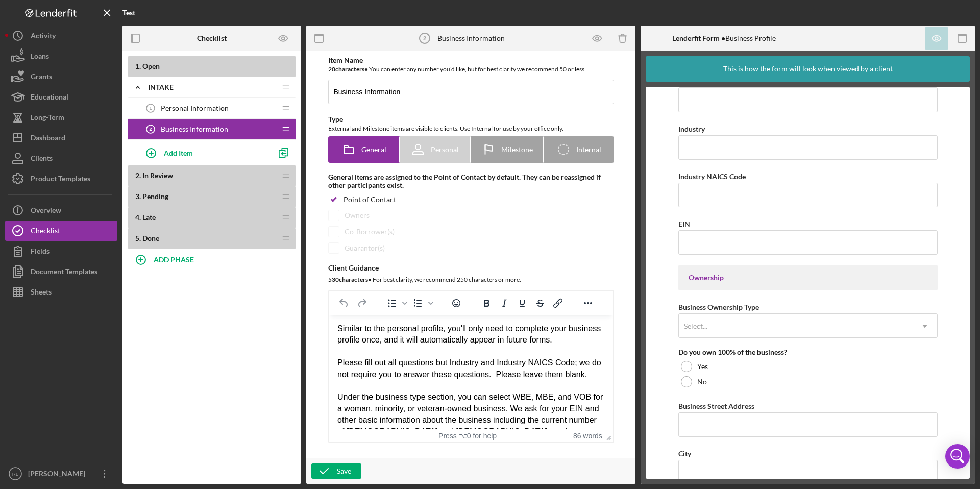 The height and width of the screenshot is (489, 980). Describe the element at coordinates (137, 238) in the screenshot. I see `span: 5 .` at that location.